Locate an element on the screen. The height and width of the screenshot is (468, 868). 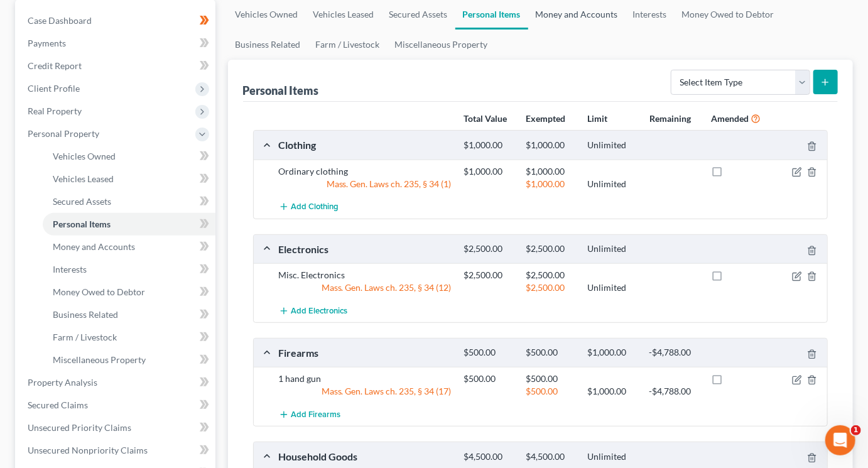
span: Personal Property is located at coordinates (63, 133).